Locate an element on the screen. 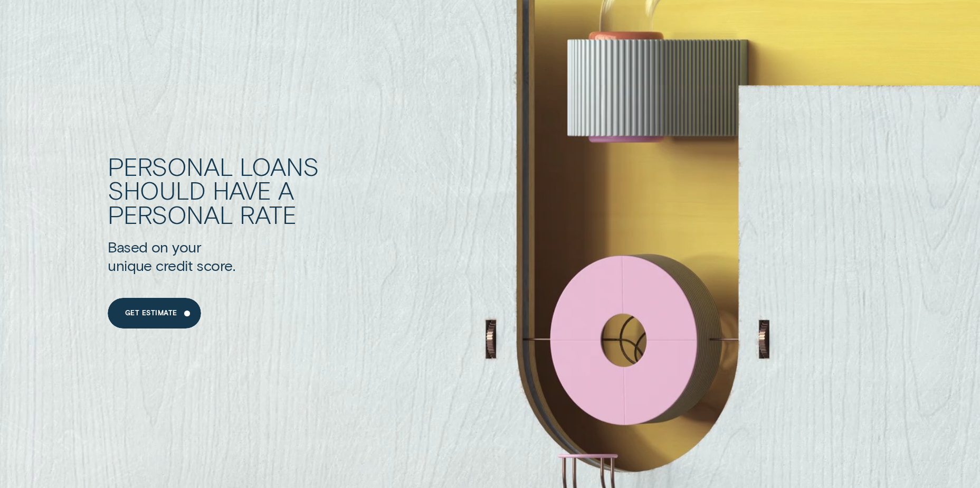 The width and height of the screenshot is (980, 488). div: unique is located at coordinates (130, 265).